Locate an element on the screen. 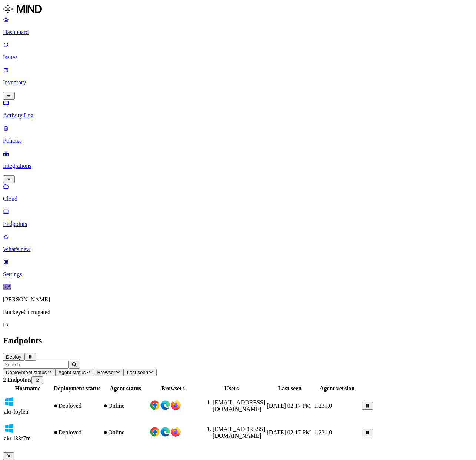 This screenshot has width=476, height=460. span: 2 Endpoints is located at coordinates (17, 379).